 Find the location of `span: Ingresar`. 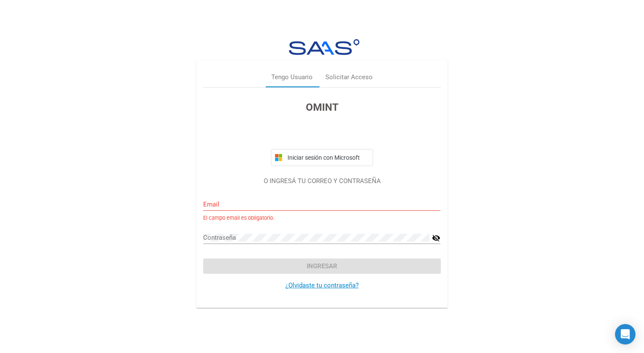

span: Ingresar is located at coordinates (322, 266).